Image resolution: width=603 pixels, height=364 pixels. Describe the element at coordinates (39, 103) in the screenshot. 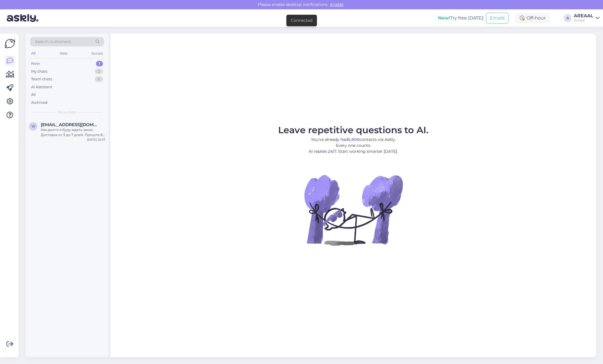

I see `div: Archived` at that location.